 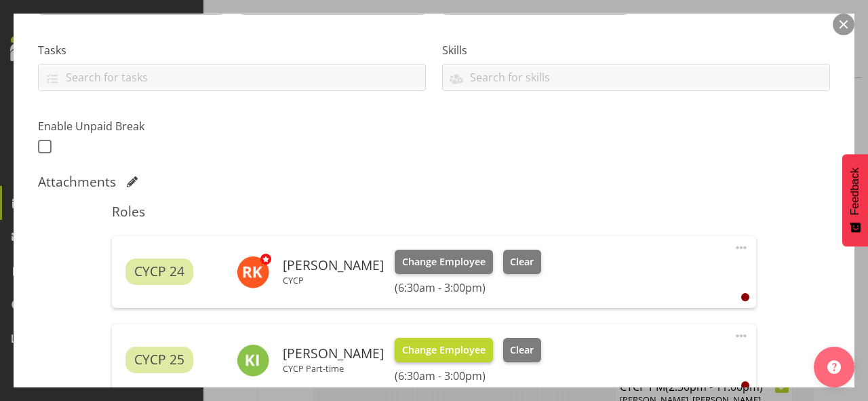 What do you see at coordinates (855, 200) in the screenshot?
I see `button: Feedback - Show survey` at bounding box center [855, 200].